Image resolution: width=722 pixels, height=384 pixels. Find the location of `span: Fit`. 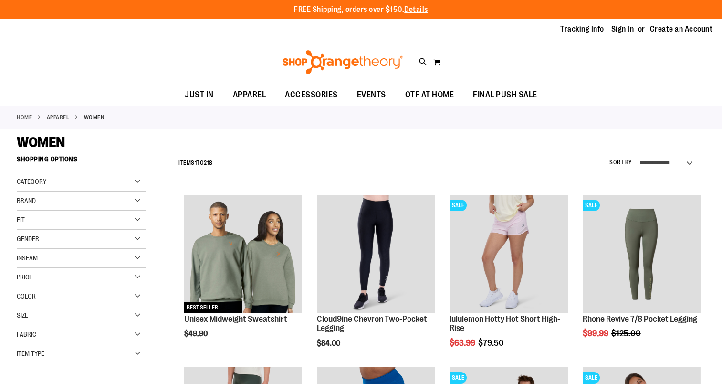

span: Fit is located at coordinates (21, 220).